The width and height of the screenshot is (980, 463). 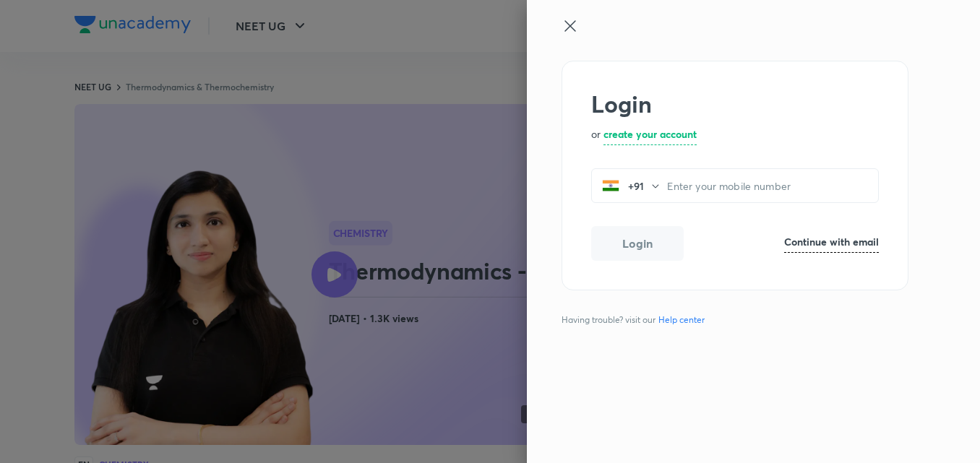 What do you see at coordinates (831, 244) in the screenshot?
I see `a: Continue with email` at bounding box center [831, 244].